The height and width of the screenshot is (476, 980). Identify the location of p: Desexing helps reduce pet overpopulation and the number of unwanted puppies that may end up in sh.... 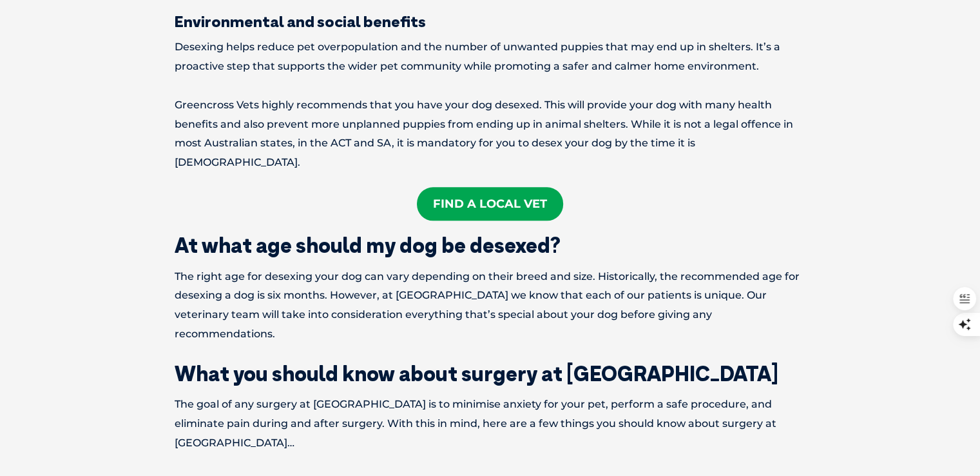
(490, 57).